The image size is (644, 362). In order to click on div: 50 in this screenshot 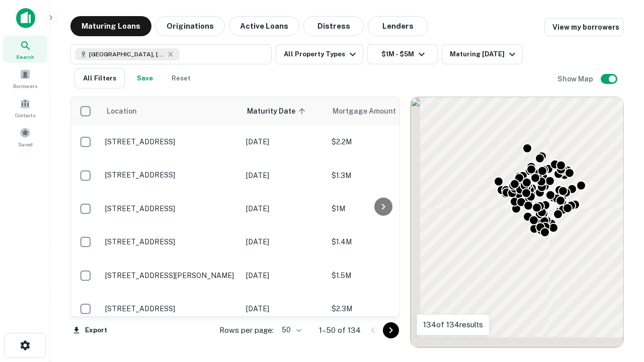, I will do `click(290, 329)`.